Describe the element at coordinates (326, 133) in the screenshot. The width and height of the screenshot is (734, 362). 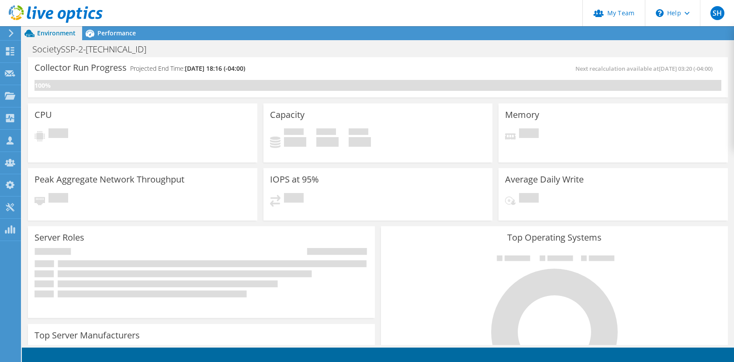
I see `span: Free` at that location.